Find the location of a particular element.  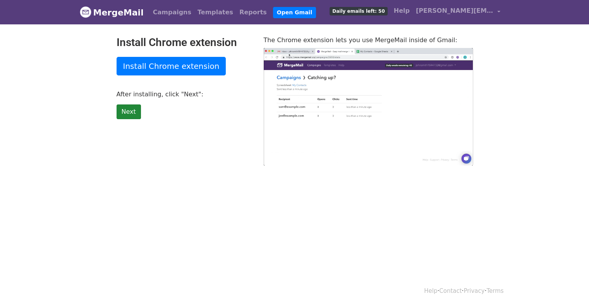

a: Reports is located at coordinates (253, 12).